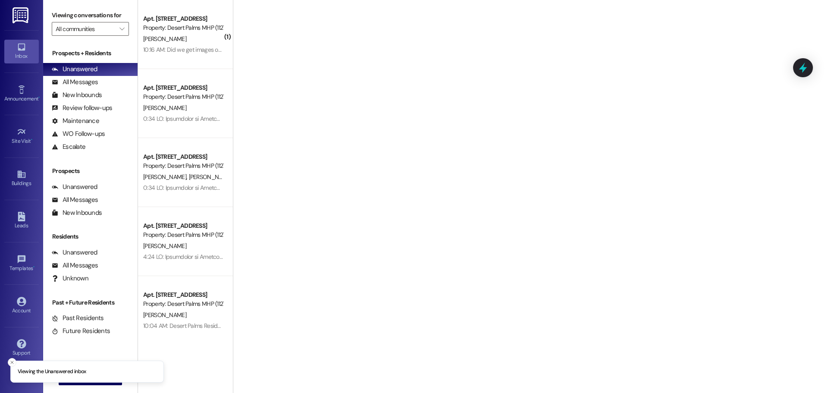 The width and height of the screenshot is (828, 393). What do you see at coordinates (90, 302) in the screenshot?
I see `div: Past + Future Residents` at bounding box center [90, 302].